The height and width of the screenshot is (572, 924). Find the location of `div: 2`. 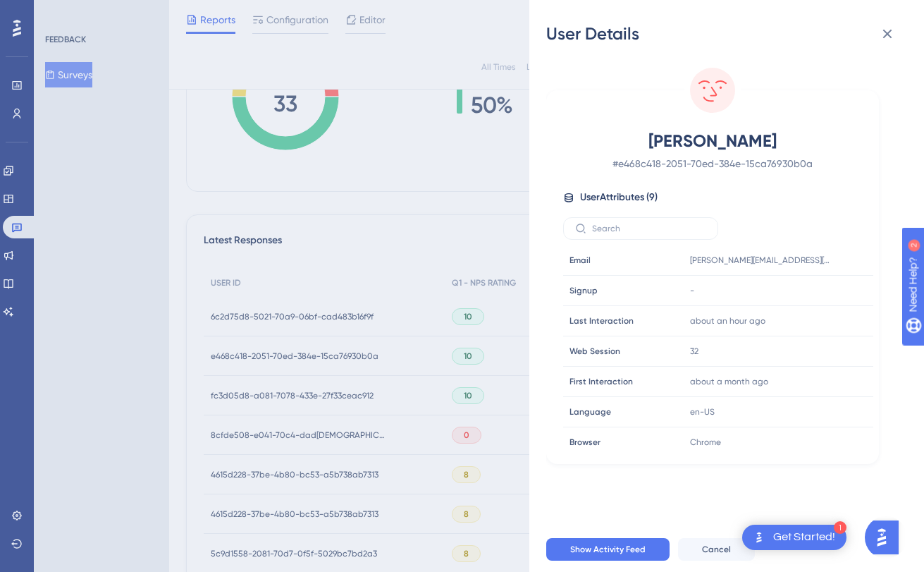

div: 2 is located at coordinates (100, 13).